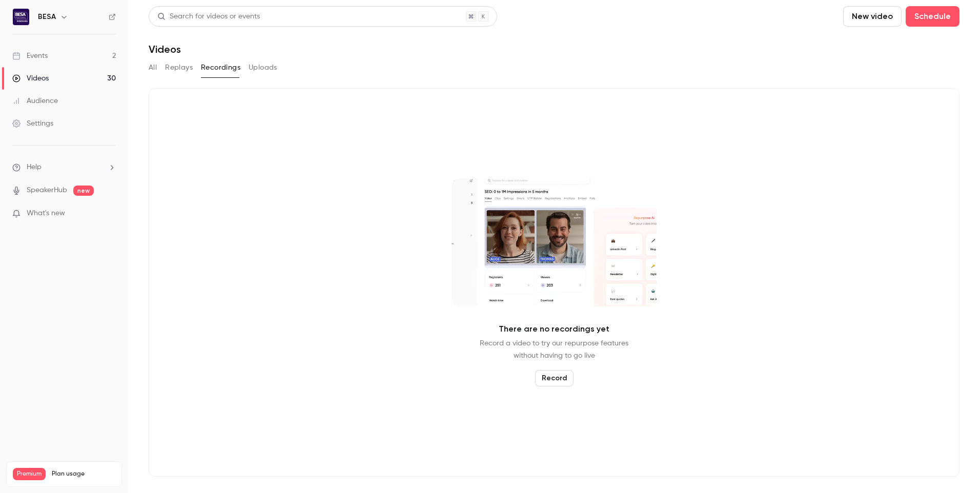 The width and height of the screenshot is (980, 493). What do you see at coordinates (554, 378) in the screenshot?
I see `button: Record` at bounding box center [554, 378].